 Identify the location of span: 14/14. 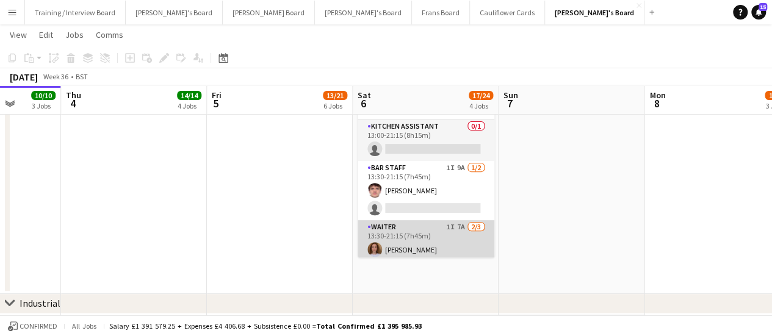
(189, 95).